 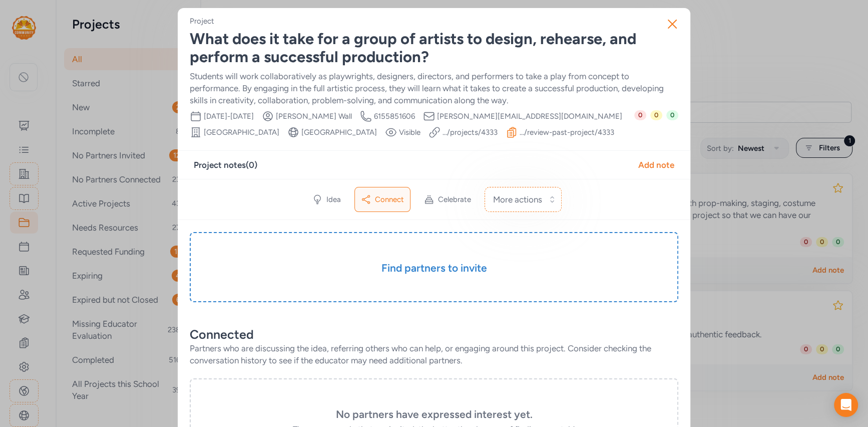 What do you see at coordinates (518, 200) in the screenshot?
I see `span: More actions` at bounding box center [518, 200].